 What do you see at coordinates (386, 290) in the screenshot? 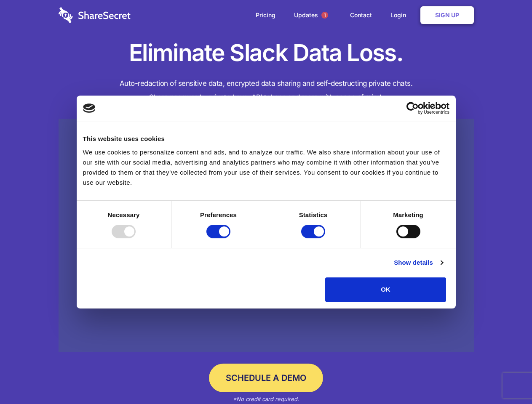
I see `button: OK` at bounding box center [386, 290].